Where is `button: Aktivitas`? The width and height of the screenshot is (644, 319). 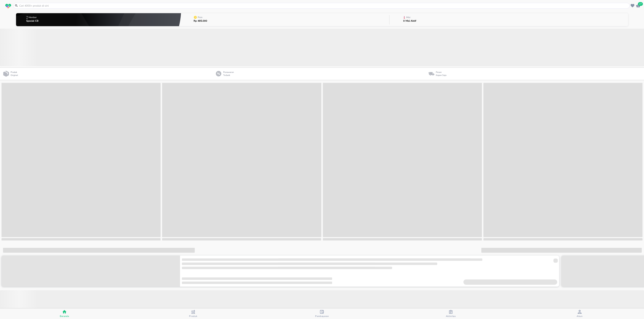 button: Aktivitas is located at coordinates (451, 314).